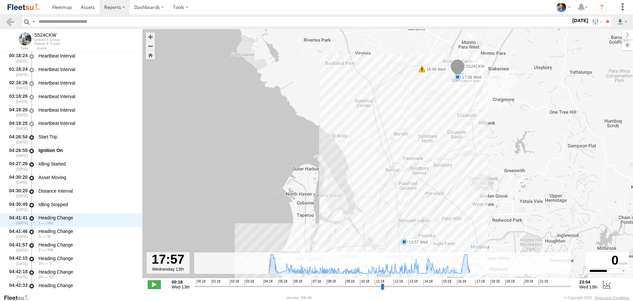 The width and height of the screenshot is (633, 301). I want to click on span: 02:18, so click(235, 282).